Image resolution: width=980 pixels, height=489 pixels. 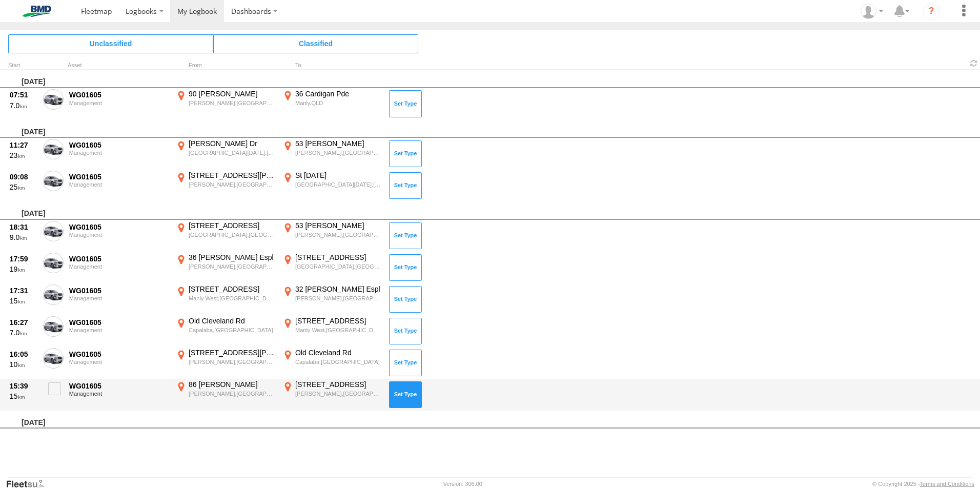 I want to click on div: 23, so click(x=23, y=155).